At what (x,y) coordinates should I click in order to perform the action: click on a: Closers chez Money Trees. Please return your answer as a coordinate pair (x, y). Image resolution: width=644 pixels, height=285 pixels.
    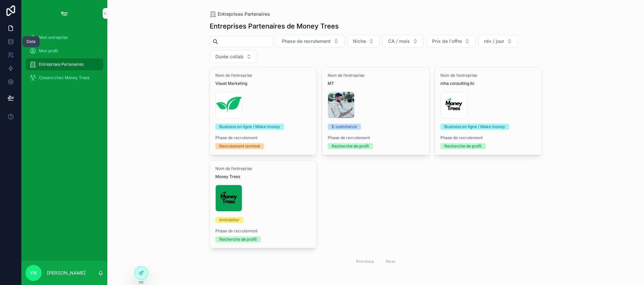
    Looking at the image, I should click on (64, 78).